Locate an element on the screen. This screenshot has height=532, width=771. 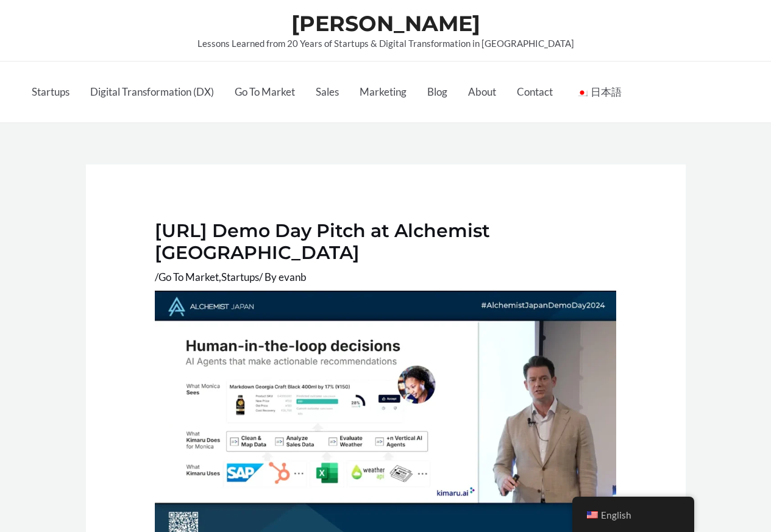
a: ja日本語 is located at coordinates (597, 92).